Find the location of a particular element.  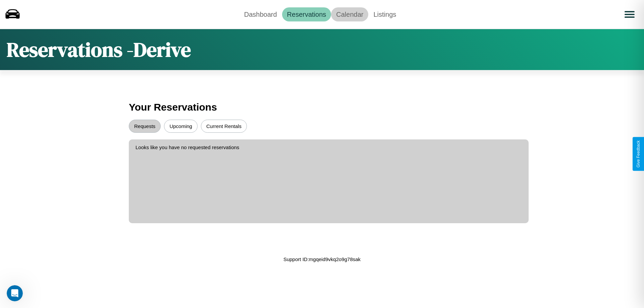

a: Dashboard is located at coordinates (261, 14).